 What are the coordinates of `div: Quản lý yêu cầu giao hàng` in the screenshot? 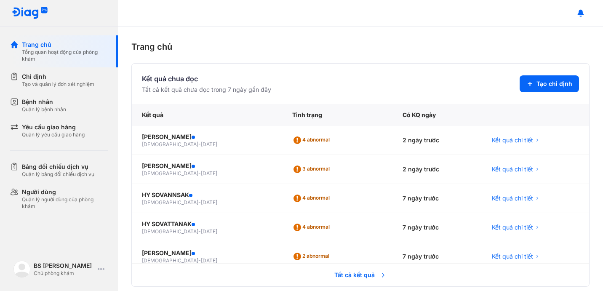 It's located at (53, 135).